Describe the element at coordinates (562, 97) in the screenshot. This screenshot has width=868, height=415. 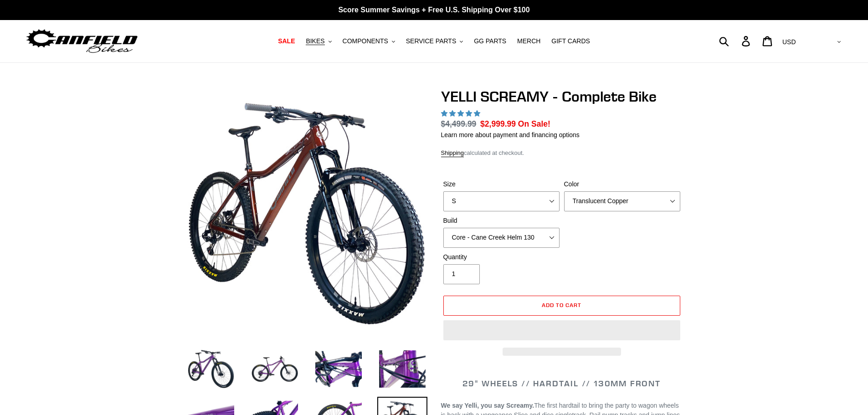
I see `h1: YELLI SCREAMY - Complete Bike` at that location.